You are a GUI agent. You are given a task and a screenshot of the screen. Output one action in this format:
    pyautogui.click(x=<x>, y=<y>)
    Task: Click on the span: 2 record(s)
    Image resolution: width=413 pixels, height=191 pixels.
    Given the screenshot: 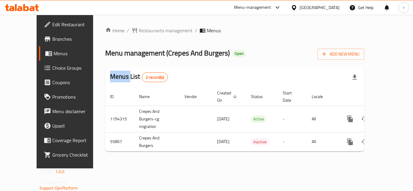 What is the action you would take?
    pyautogui.click(x=155, y=77)
    